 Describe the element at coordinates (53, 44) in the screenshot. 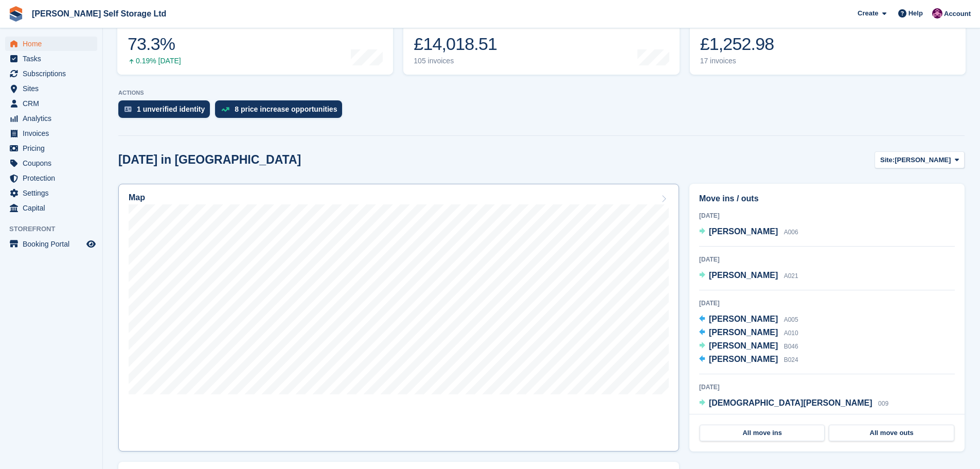

I see `span: Home` at that location.